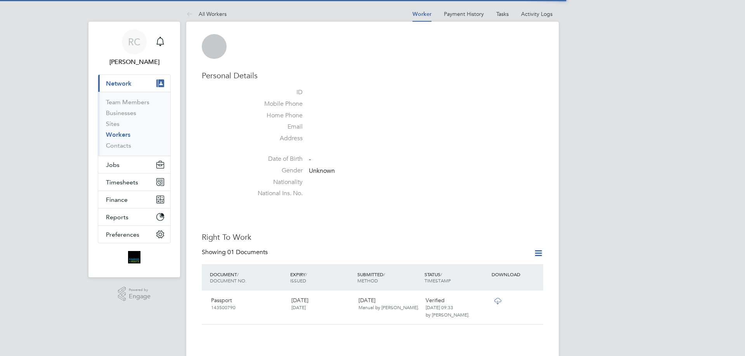  Describe the element at coordinates (322, 278) in the screenshot. I see `div: EXPIRY` at that location.